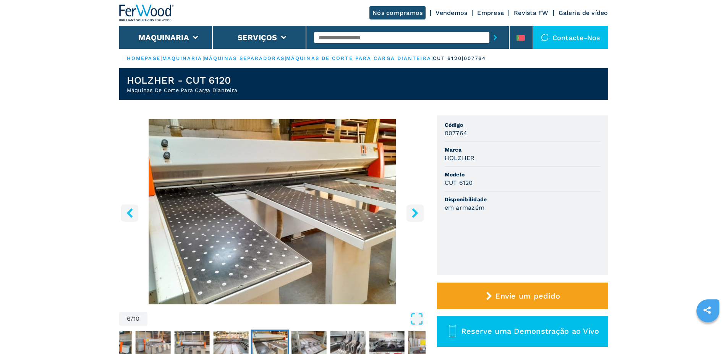 Image resolution: width=727 pixels, height=354 pixels. I want to click on button: submit-button, so click(495, 37).